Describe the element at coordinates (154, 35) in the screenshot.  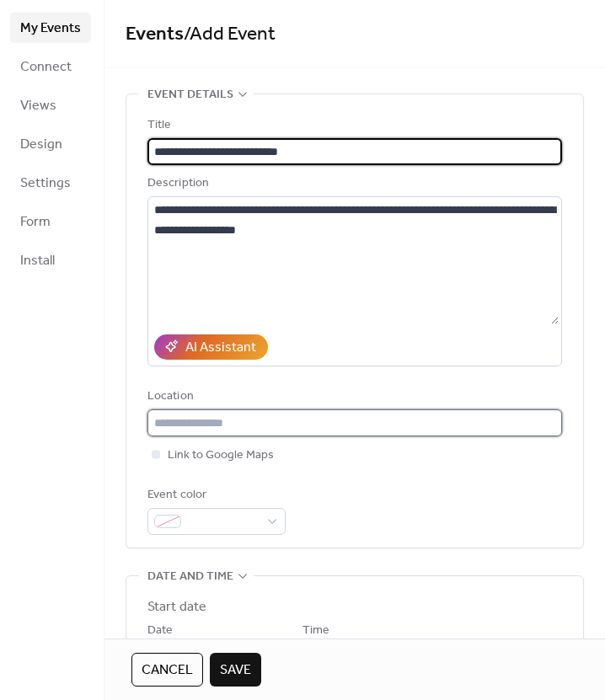
I see `a: Events` at that location.